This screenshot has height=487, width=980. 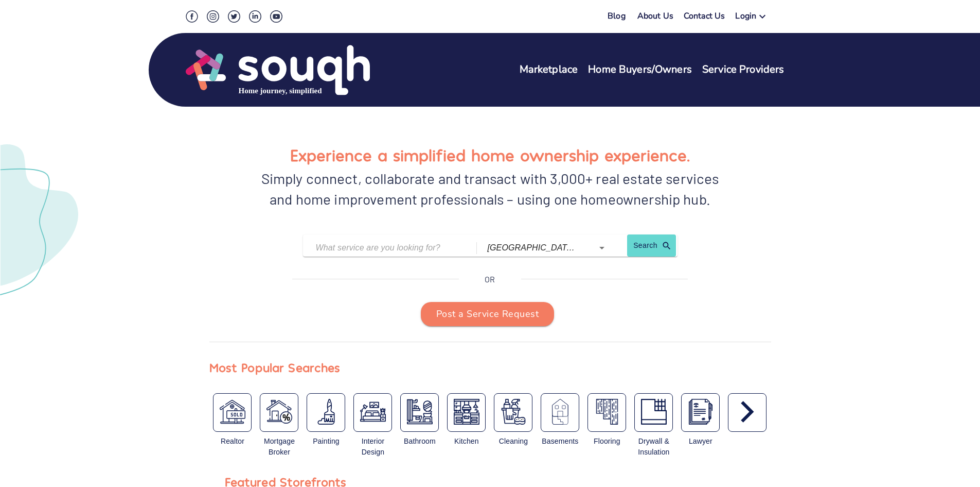 I want to click on img: Flooring, so click(x=607, y=412).